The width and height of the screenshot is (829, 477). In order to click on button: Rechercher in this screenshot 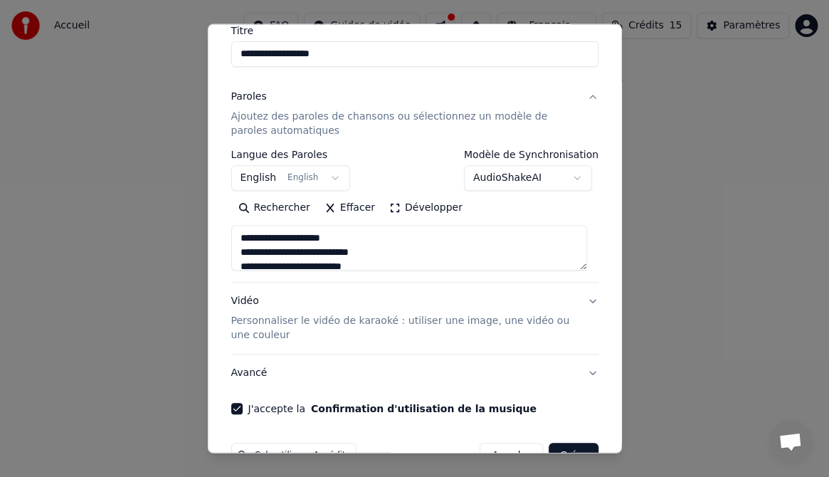, I will do `click(273, 208)`.